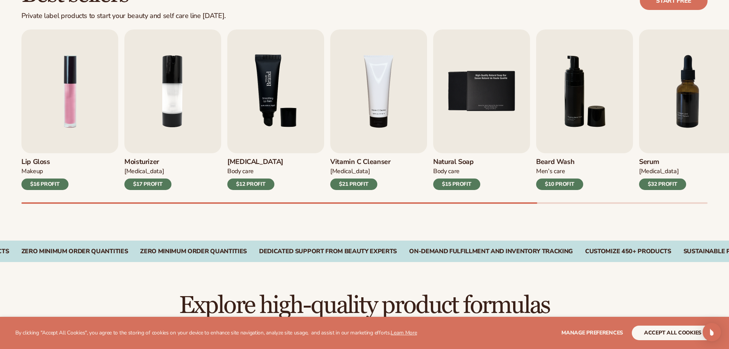  What do you see at coordinates (628, 251) in the screenshot?
I see `div: CUSTOMIZE 450+ PRODUCTS` at bounding box center [628, 251].